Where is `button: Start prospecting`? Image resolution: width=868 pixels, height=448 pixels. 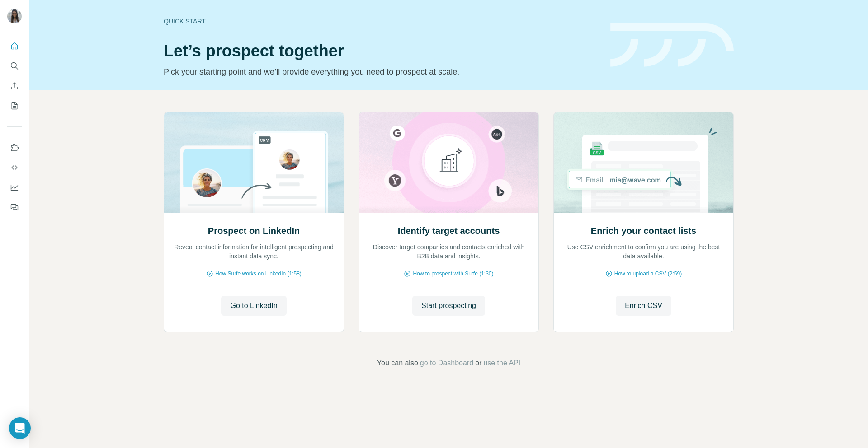
button: Start prospecting is located at coordinates (448, 306).